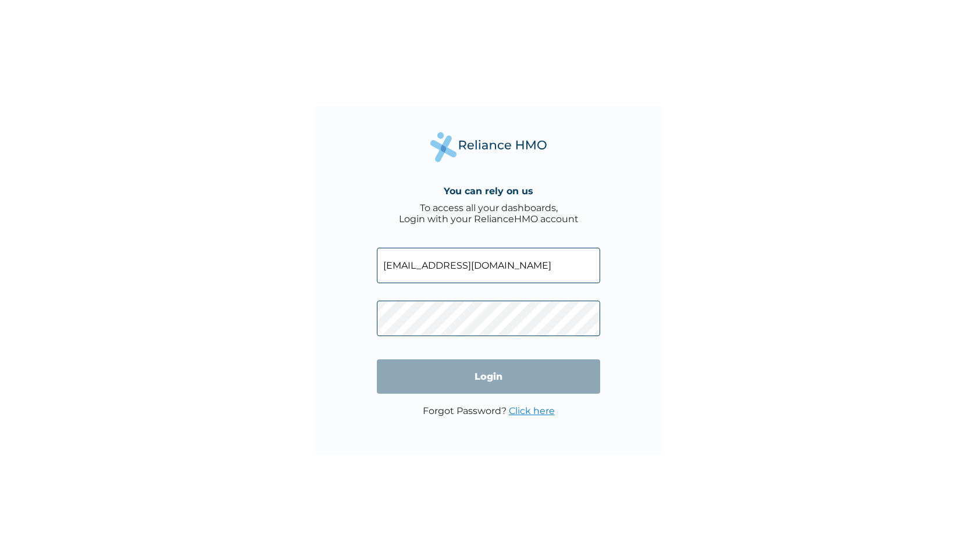  Describe the element at coordinates (488, 146) in the screenshot. I see `img: Reliance Health's Logo` at that location.